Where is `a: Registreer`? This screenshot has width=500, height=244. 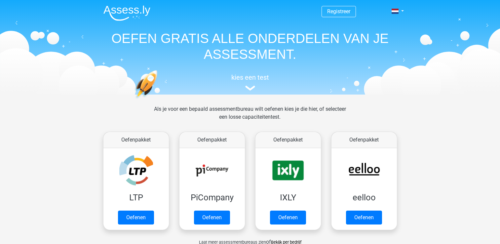 a: Registreer is located at coordinates (338, 11).